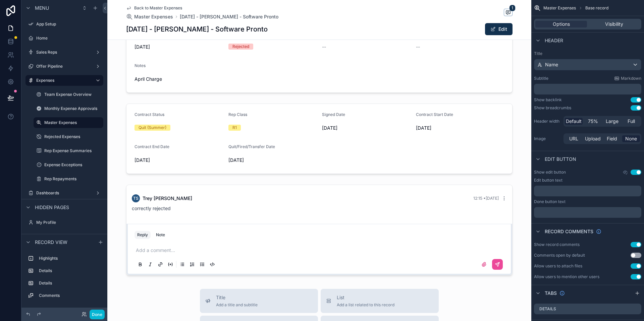 The width and height of the screenshot is (644, 321). I want to click on span: 75%, so click(593, 121).